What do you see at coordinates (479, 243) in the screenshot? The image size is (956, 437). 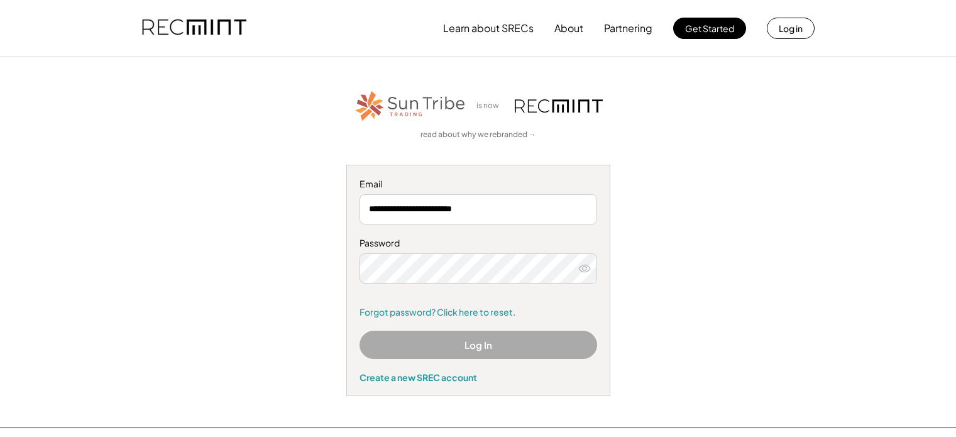 I see `div: Password` at bounding box center [479, 243].